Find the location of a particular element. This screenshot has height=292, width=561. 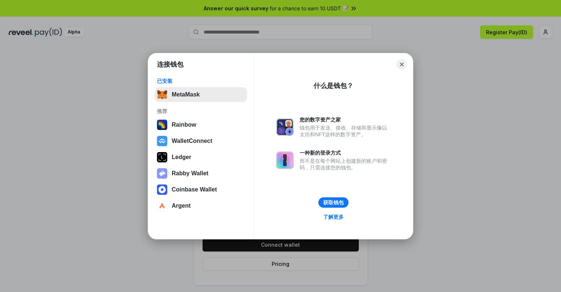

div: 钱包用于发送、接收、存储和显示像以太坊和NFT这样的数字资产。 is located at coordinates (345, 131).